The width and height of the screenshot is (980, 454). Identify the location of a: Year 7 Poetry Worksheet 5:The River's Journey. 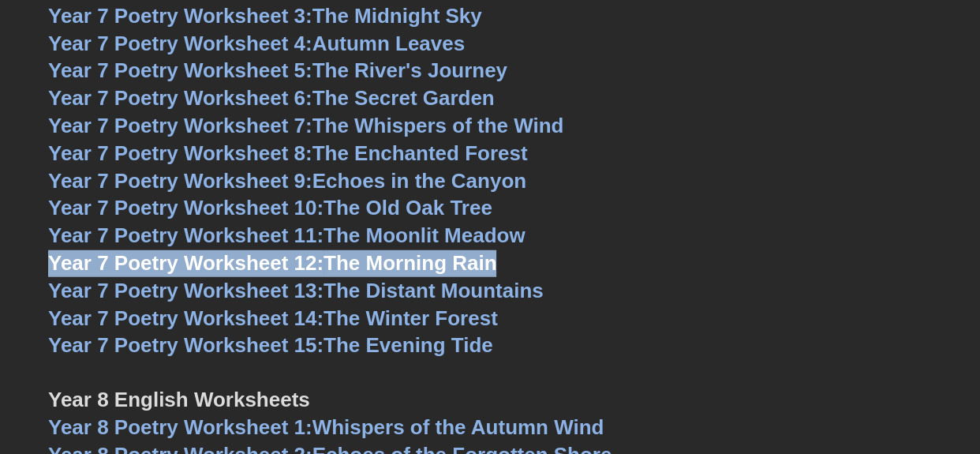
(277, 70).